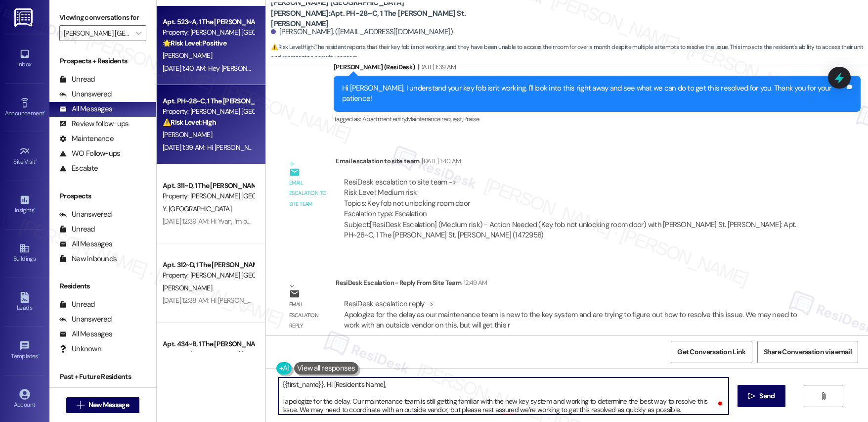  What do you see at coordinates (384, 119) in the screenshot?
I see `span: Apartment entry ,` at bounding box center [384, 119].